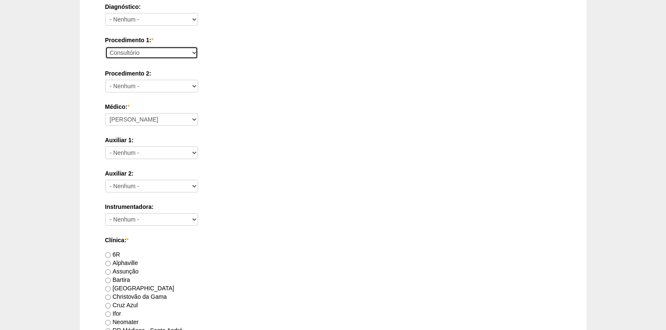  Describe the element at coordinates (333, 173) in the screenshot. I see `label: Auxiliar 2:` at that location.